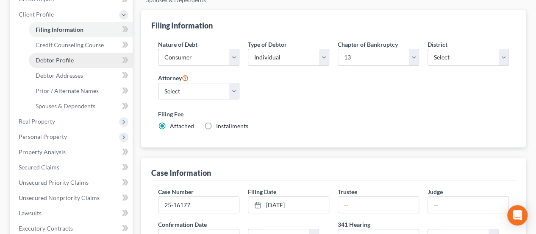 The image size is (536, 234). Describe the element at coordinates (81, 30) in the screenshot. I see `a: Filing Information` at that location.